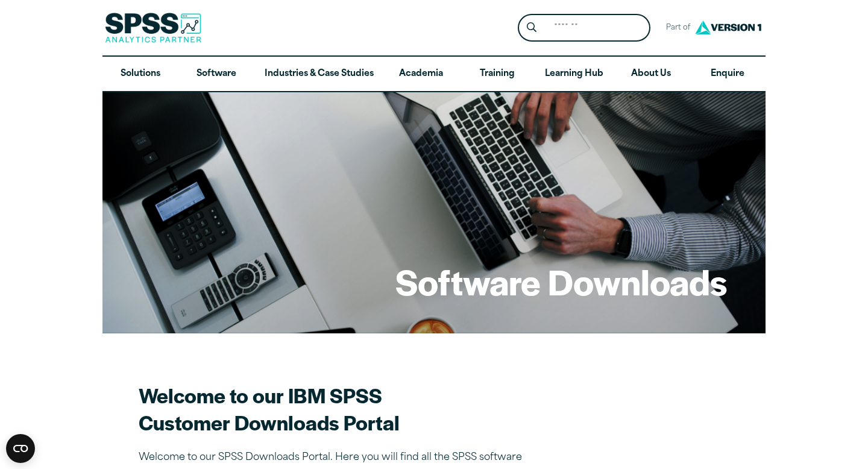  What do you see at coordinates (319, 74) in the screenshot?
I see `a: Industries & Case Studies` at bounding box center [319, 74].